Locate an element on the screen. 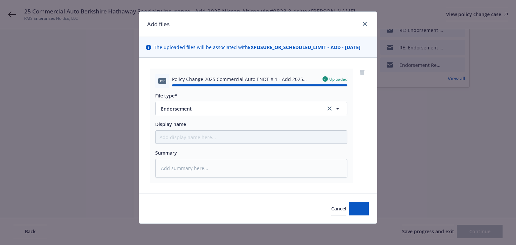 The image size is (516, 245). span: Policy Change 2025 Commercial Auto ENDT # 1 - Add 2025 Nissan Altima vin#0823.pdf is located at coordinates (245, 79).